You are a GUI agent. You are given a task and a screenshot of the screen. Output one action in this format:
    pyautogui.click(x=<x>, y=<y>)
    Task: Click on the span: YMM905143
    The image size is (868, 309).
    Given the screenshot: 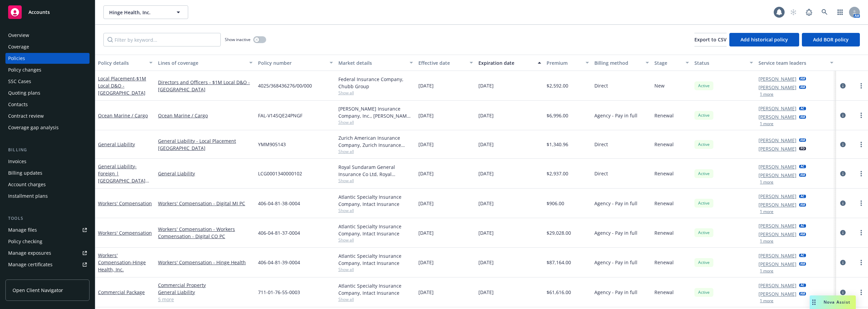 What is the action you would take?
    pyautogui.click(x=272, y=144)
    